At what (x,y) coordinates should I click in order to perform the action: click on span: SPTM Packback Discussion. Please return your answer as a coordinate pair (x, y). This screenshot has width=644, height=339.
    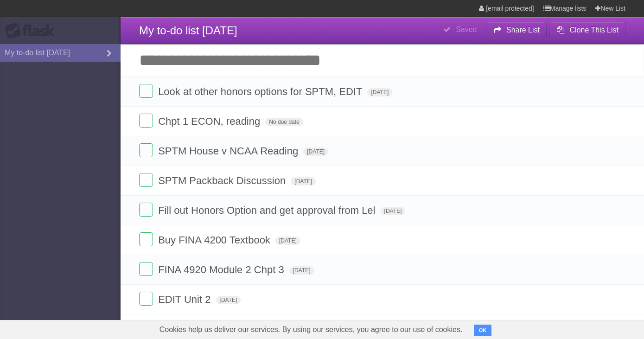
    Looking at the image, I should click on (223, 181).